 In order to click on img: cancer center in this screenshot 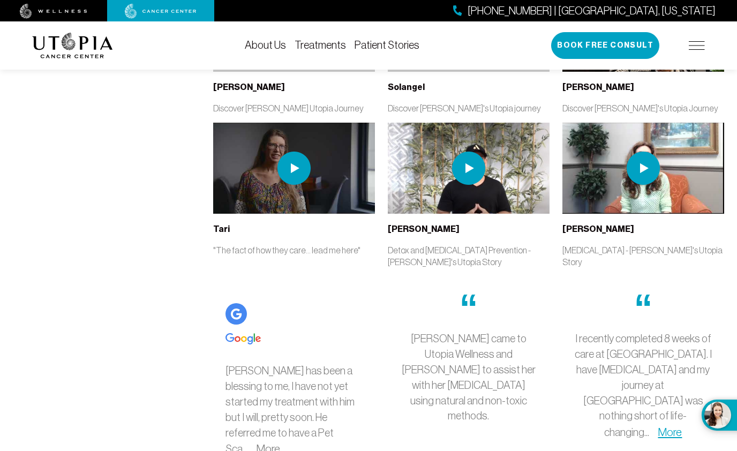, I will do `click(161, 11)`.